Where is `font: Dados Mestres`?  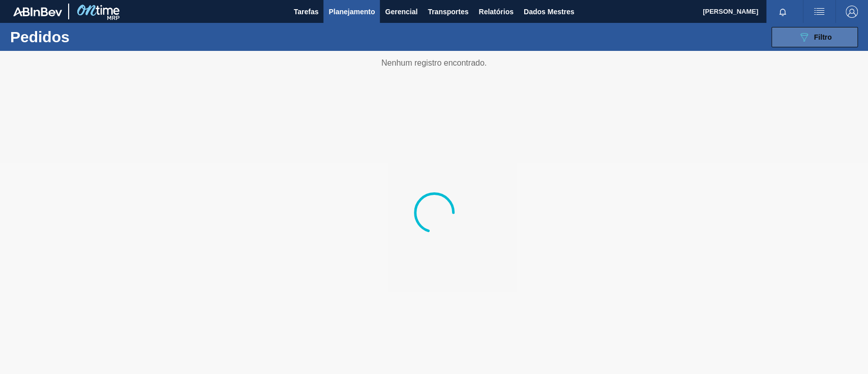 font: Dados Mestres is located at coordinates (549, 11).